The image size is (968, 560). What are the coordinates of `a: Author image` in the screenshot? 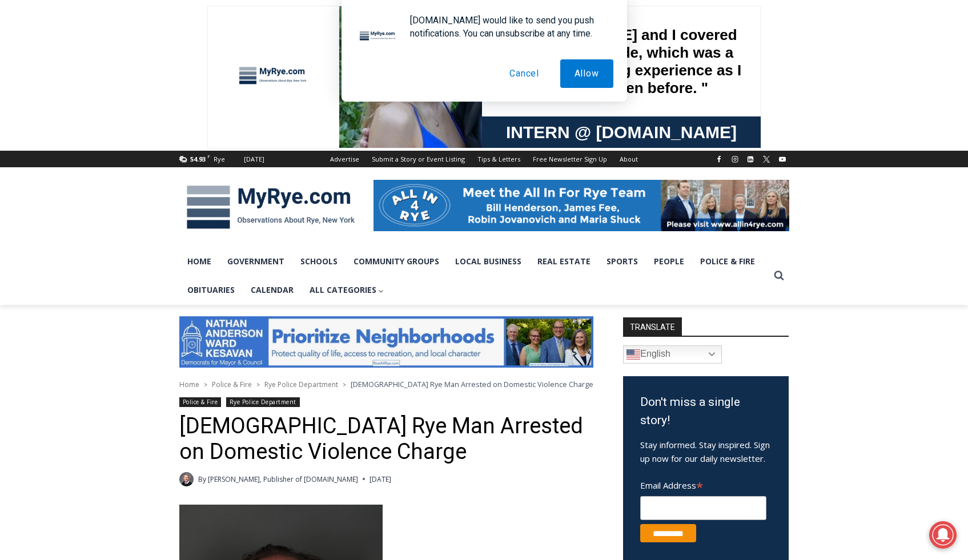 It's located at (186, 479).